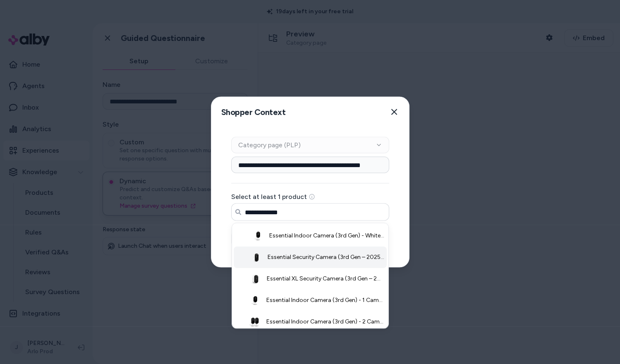 The image size is (620, 364). Describe the element at coordinates (256, 257) in the screenshot. I see `img: Essential Security Camera (3rd Gen – 2025 Release) - White / 1 Camera` at that location.